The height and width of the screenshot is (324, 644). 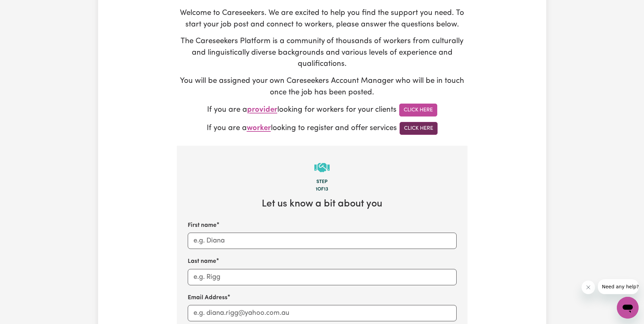 What do you see at coordinates (322, 128) in the screenshot?
I see `p: If you are a looking to register and offer services` at bounding box center [322, 128].